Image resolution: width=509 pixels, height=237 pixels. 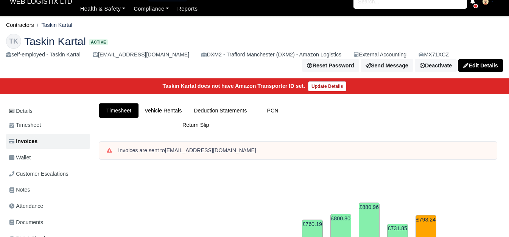 What do you see at coordinates (19, 190) in the screenshot?
I see `span: Notes` at bounding box center [19, 190].